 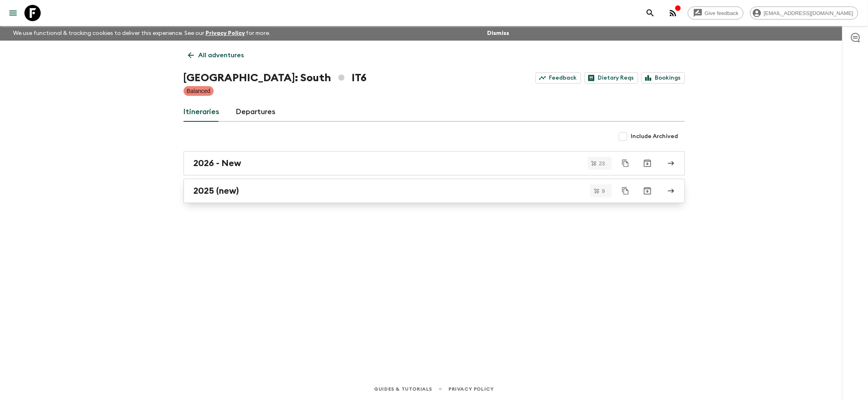 I want to click on span: Include Archived, so click(x=655, y=136).